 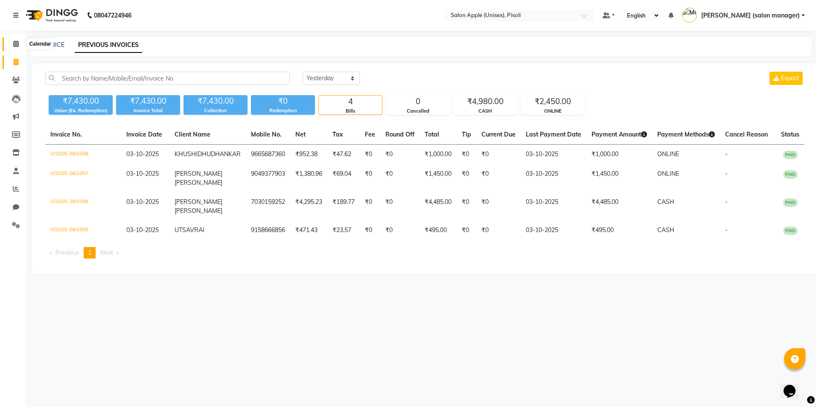 I want to click on span: Round Off, so click(x=400, y=134).